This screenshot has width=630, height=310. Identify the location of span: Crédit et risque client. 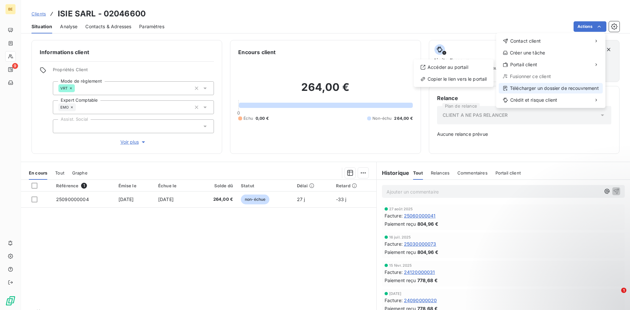
(533, 100).